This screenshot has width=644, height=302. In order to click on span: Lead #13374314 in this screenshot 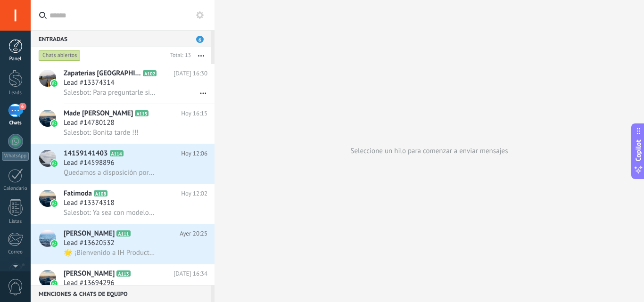, I will do `click(90, 83)`.